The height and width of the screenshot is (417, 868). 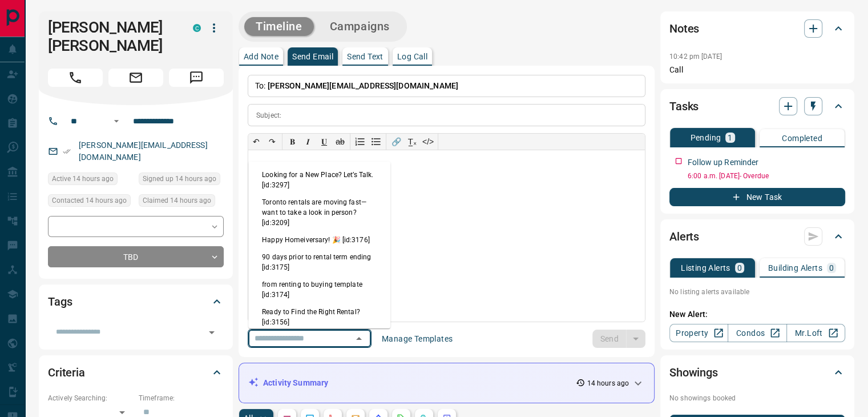 I want to click on button: Close, so click(x=359, y=339).